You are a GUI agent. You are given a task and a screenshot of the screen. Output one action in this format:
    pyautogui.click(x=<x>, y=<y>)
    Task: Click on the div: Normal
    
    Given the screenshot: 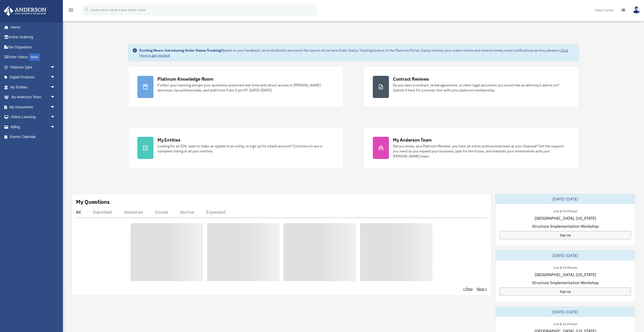 What is the action you would take?
    pyautogui.click(x=187, y=212)
    